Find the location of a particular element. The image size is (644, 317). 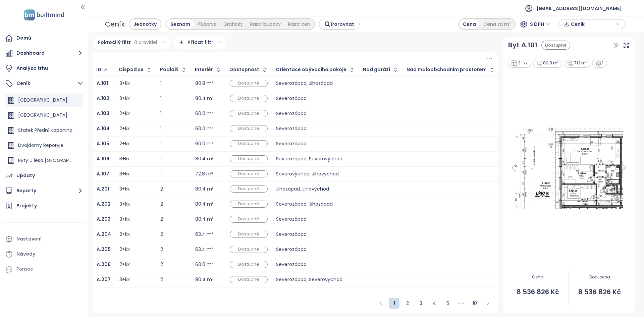

button: Dashboard is located at coordinates (44, 53).